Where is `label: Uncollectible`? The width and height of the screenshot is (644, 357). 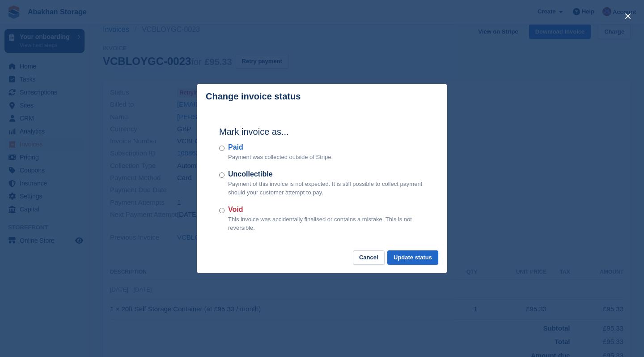
label: Uncollectible is located at coordinates (327, 174).